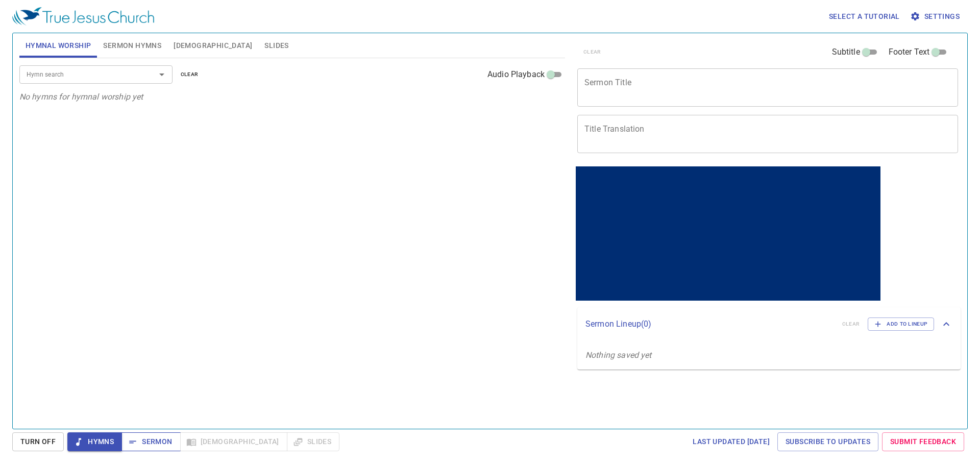 The width and height of the screenshot is (980, 465). I want to click on span: Audio Playback, so click(516, 74).